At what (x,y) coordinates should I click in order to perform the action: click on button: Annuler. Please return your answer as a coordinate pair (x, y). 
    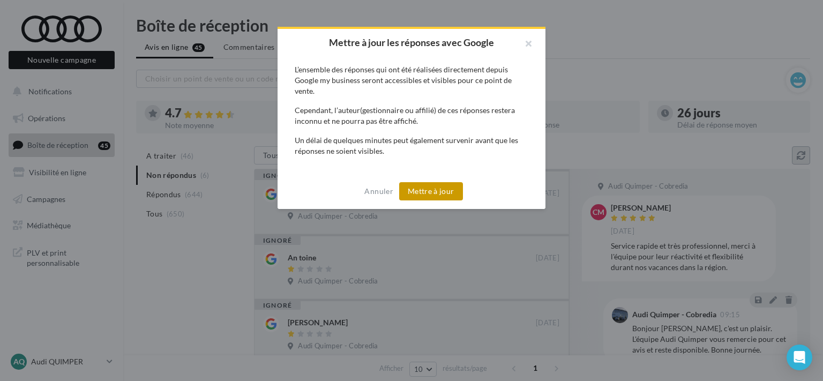
    Looking at the image, I should click on (378, 191).